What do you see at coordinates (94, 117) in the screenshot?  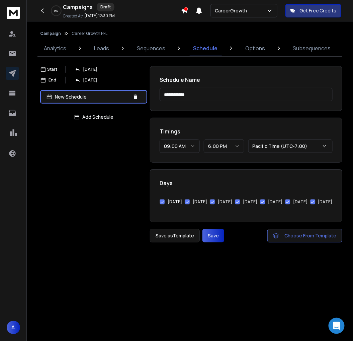 I see `button: Add Schedule` at bounding box center [94, 117].